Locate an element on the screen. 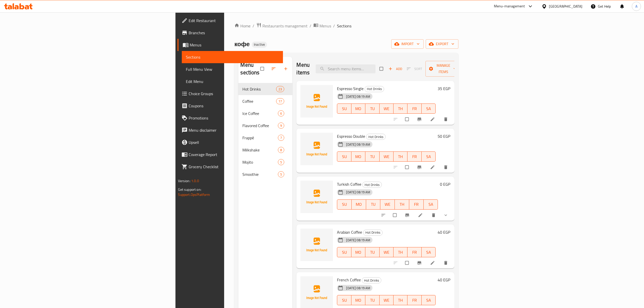  span: Restaurants management is located at coordinates (285, 26).